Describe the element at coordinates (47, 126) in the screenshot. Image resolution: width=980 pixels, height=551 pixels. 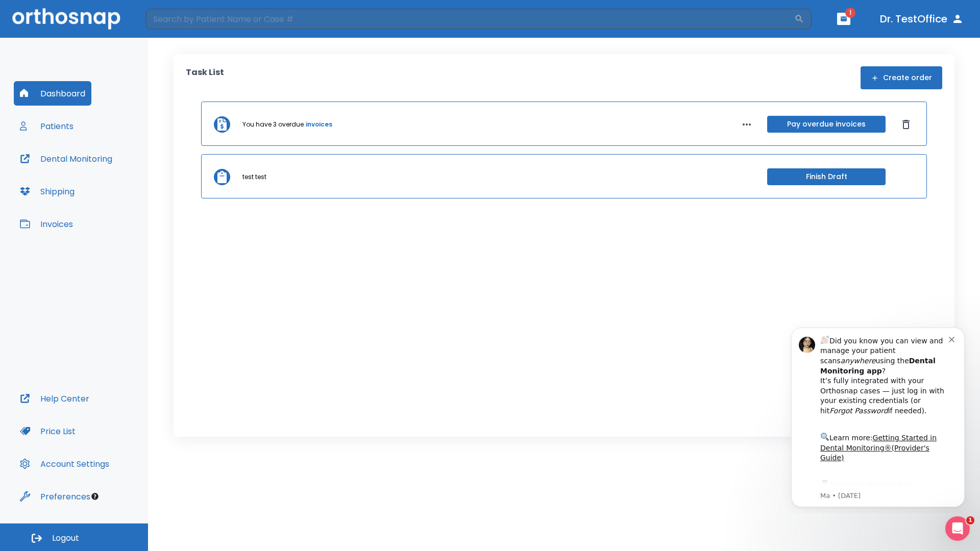
I see `a: Patients` at that location.